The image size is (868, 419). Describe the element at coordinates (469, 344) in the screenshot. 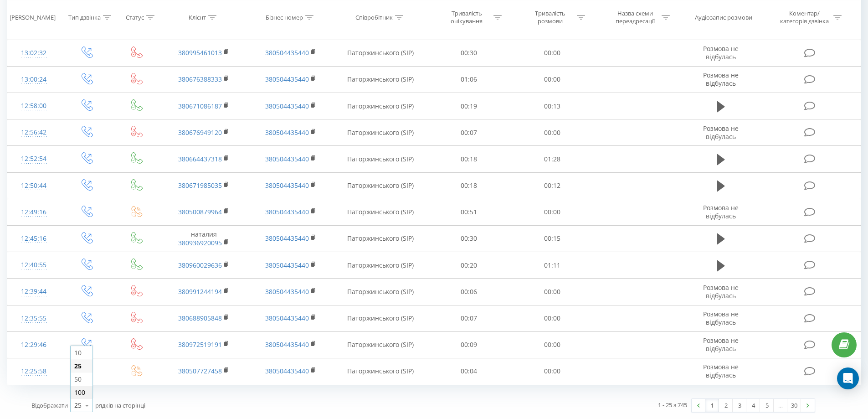

I see `td: 00:09` at that location.